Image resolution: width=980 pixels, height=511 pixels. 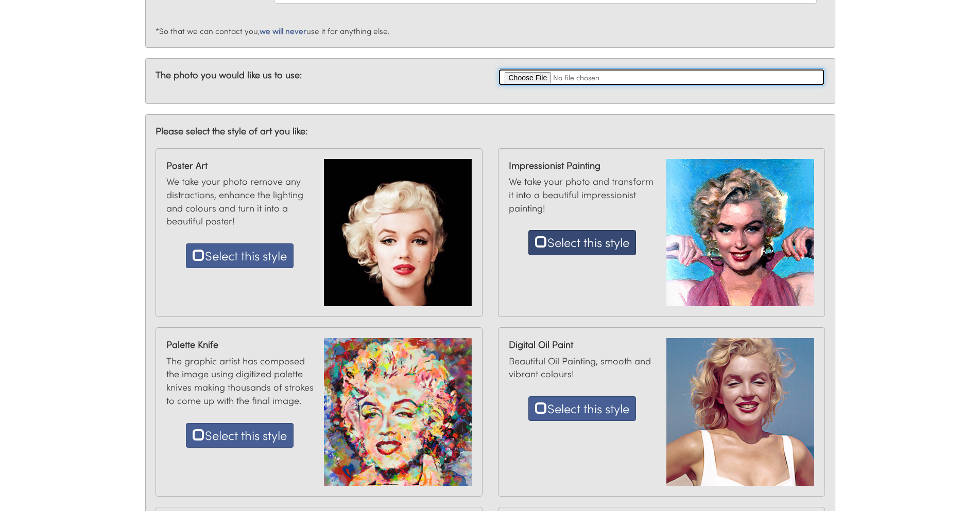 What do you see at coordinates (240, 393) in the screenshot?
I see `div: The graphic artist has composed the image using digitized palette knives making thousands of stro...` at bounding box center [240, 393].